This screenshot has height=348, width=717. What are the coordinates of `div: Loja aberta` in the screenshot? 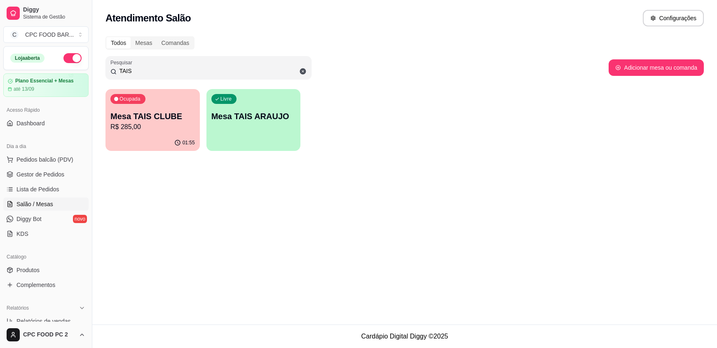 It's located at (27, 58).